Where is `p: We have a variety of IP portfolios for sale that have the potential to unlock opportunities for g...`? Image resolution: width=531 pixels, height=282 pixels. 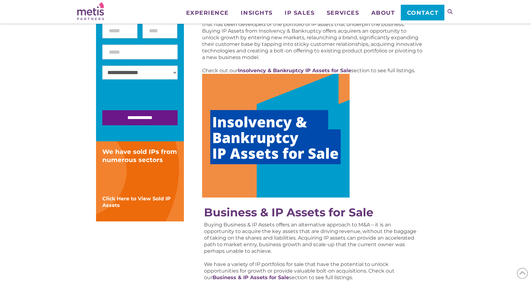 p: We have a variety of IP portfolios for sale that have the potential to unlock opportunities for g... is located at coordinates (313, 271).